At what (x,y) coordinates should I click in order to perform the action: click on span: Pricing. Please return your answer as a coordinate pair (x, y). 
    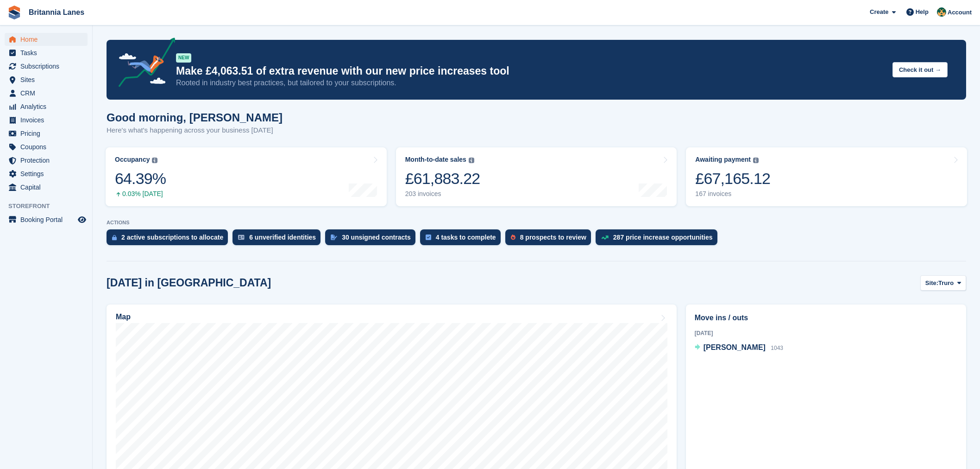
    Looking at the image, I should click on (48, 134).